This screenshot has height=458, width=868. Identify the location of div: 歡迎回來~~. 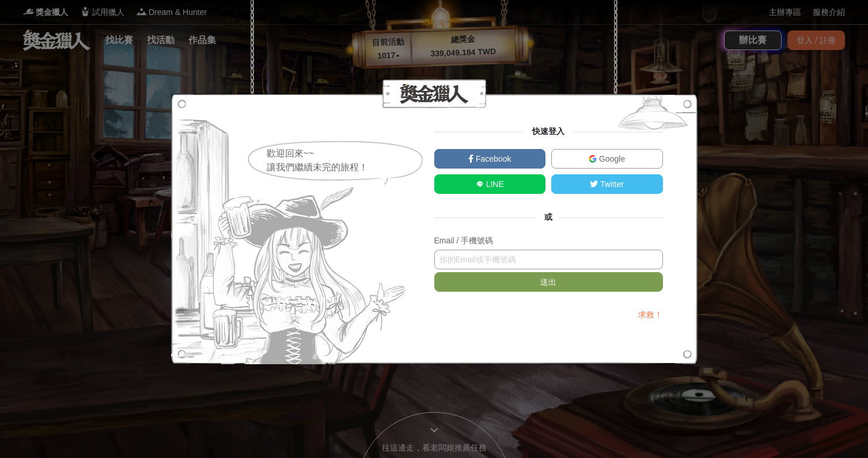
(345, 153).